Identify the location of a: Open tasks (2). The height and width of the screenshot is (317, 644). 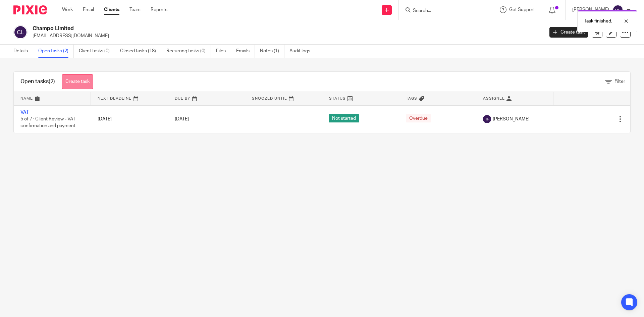
(56, 51).